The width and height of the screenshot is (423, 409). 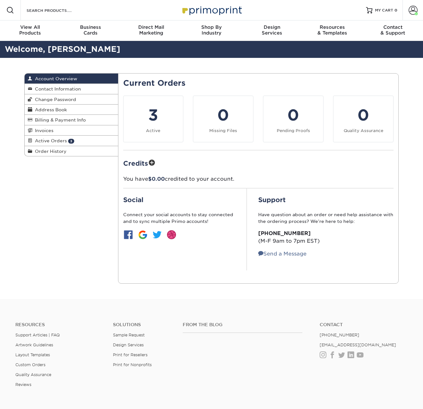 I want to click on div: Marketing, so click(x=151, y=30).